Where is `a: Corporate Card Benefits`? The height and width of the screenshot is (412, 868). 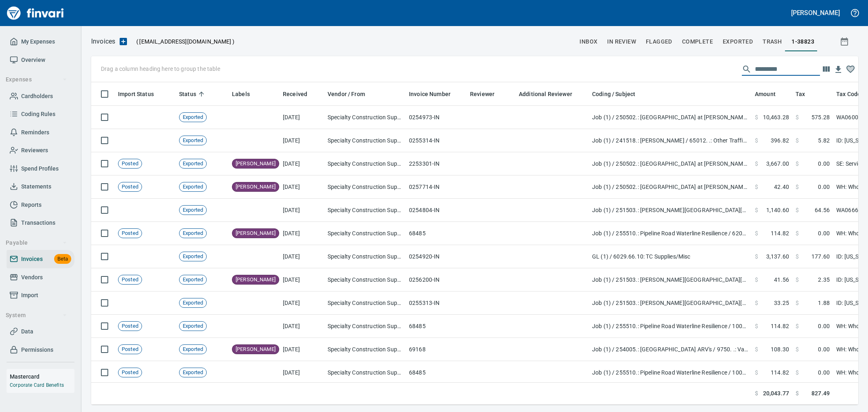 a: Corporate Card Benefits is located at coordinates (37, 385).